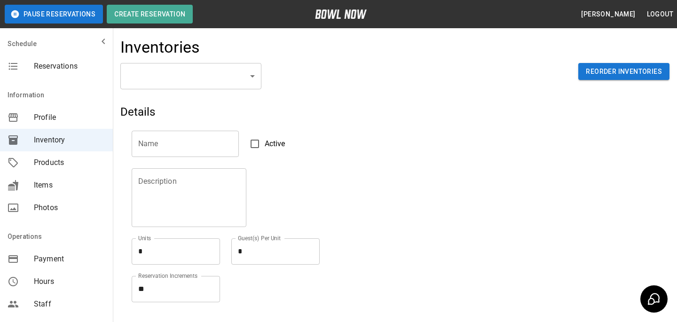 This screenshot has width=677, height=322. Describe the element at coordinates (660, 14) in the screenshot. I see `button: Logout` at that location.